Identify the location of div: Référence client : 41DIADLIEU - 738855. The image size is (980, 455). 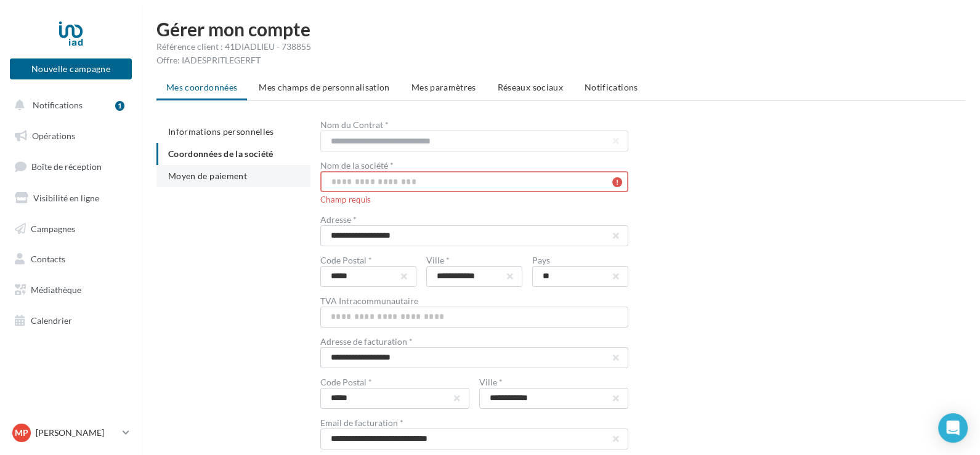
(561, 47).